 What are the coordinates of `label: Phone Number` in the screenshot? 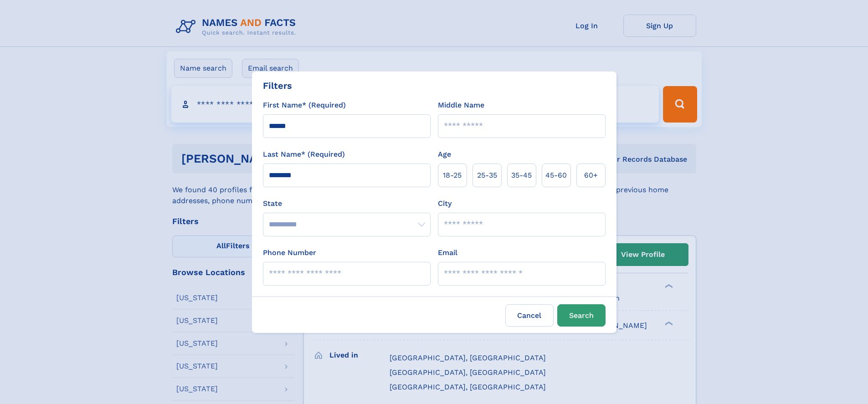 It's located at (289, 253).